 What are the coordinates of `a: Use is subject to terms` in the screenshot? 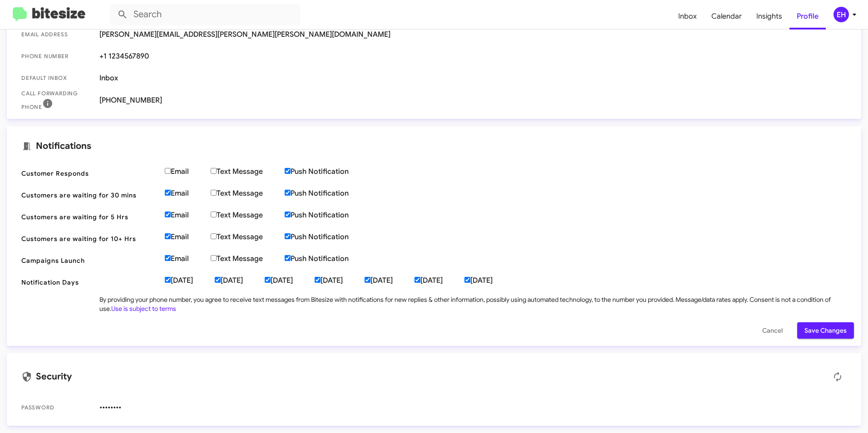 It's located at (143, 309).